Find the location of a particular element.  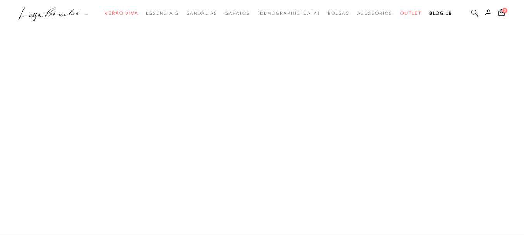

button: 0 is located at coordinates (501, 14).